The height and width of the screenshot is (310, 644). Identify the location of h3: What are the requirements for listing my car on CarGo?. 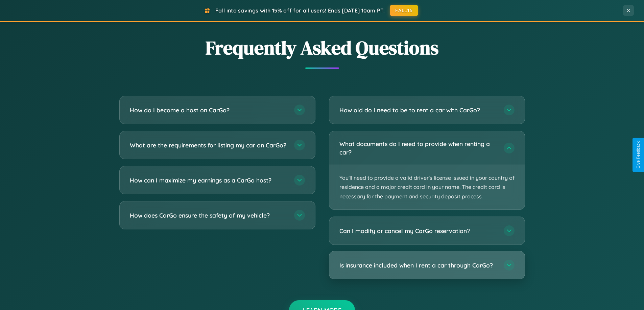
(209, 145).